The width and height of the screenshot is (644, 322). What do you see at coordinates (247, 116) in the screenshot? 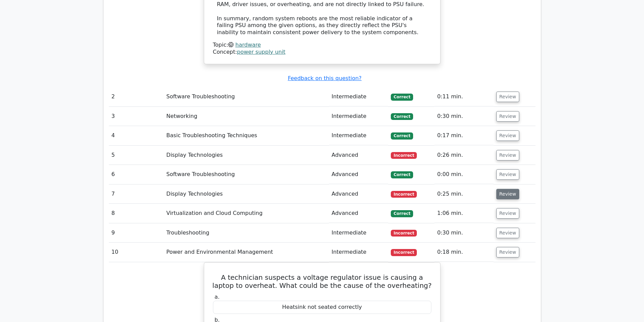
I see `td: Networking` at bounding box center [247, 116].